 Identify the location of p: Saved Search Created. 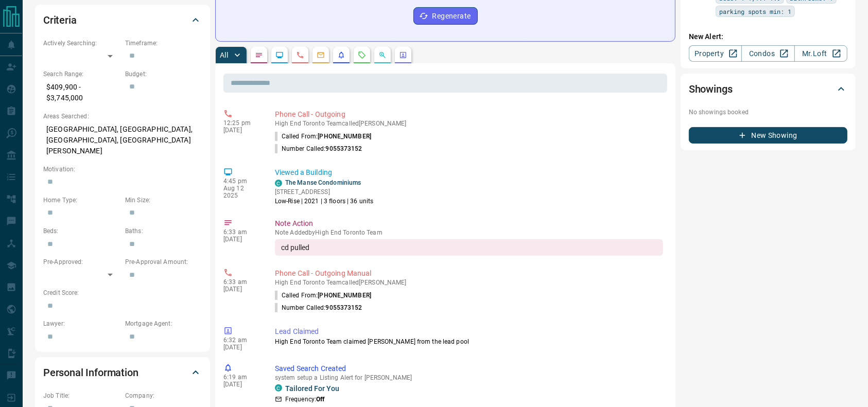
(469, 369).